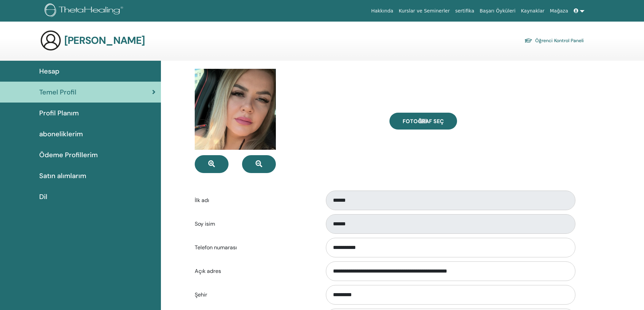  Describe the element at coordinates (68, 155) in the screenshot. I see `span: Ödeme Profillerim` at that location.